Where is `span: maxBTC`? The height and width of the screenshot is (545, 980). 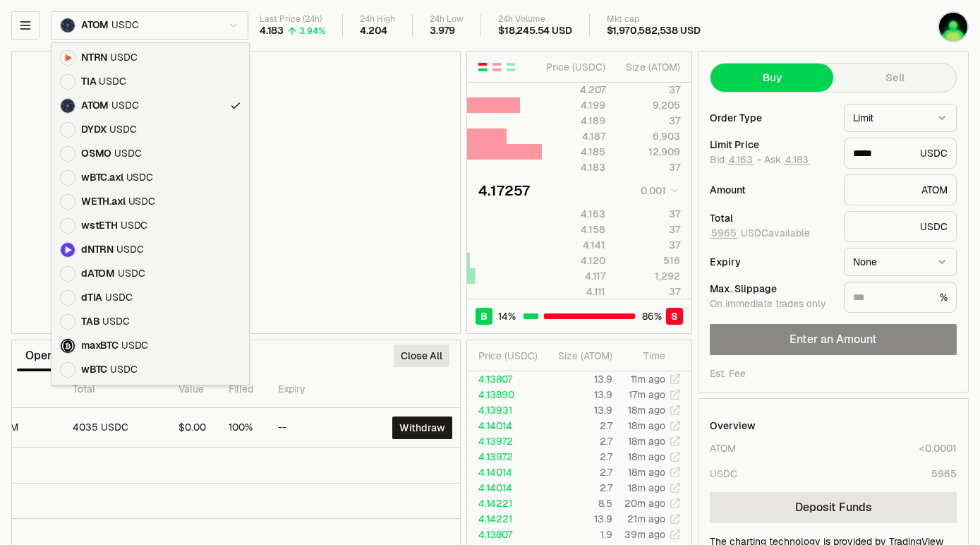 span: maxBTC is located at coordinates (100, 346).